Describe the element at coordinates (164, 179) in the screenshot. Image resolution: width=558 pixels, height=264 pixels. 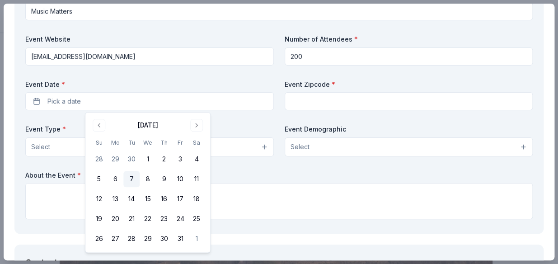
I see `button: 9` at that location.